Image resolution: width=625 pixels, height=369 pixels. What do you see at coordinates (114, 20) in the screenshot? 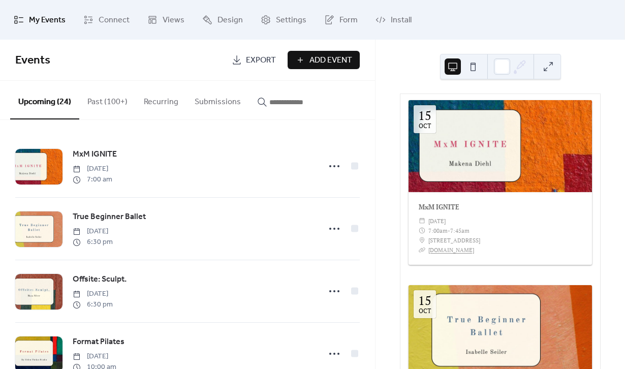
I see `span: Connect` at bounding box center [114, 20].